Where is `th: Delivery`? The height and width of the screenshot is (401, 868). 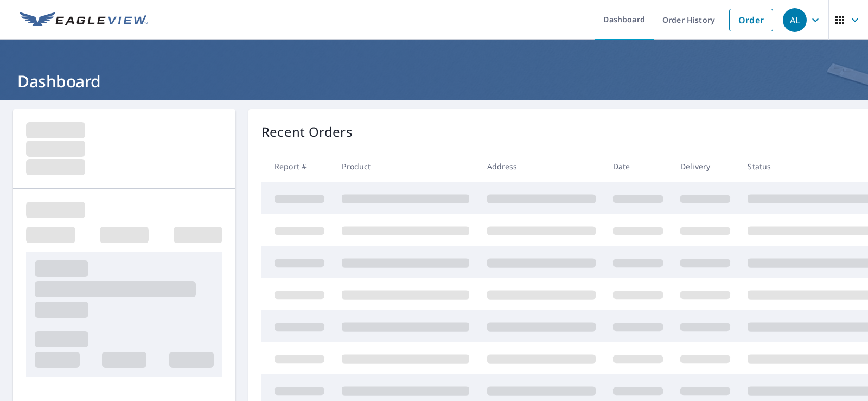 th: Delivery is located at coordinates (705, 166).